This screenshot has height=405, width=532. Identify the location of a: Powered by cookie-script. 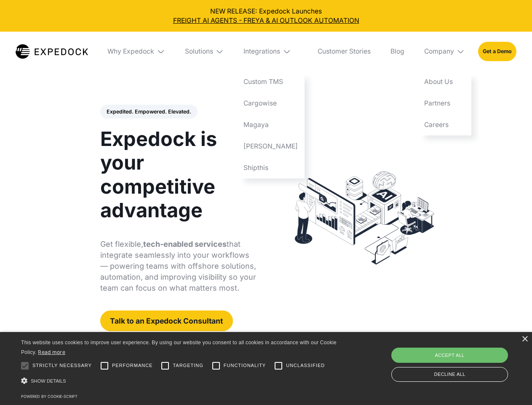
(49, 396).